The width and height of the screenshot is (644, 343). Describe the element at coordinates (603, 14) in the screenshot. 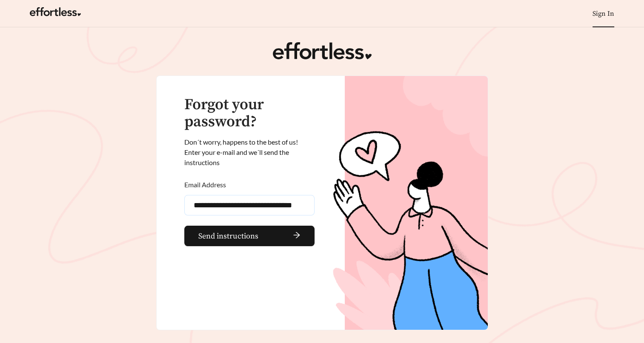

I see `a: Sign In` at that location.